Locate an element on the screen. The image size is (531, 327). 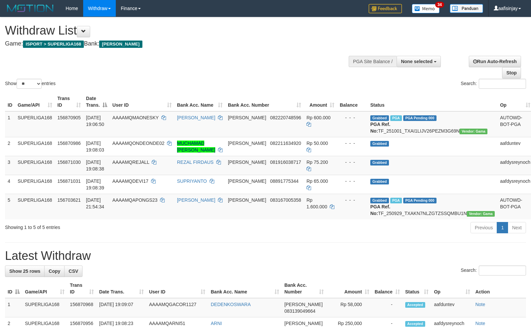
td: 2 is located at coordinates (10, 146).